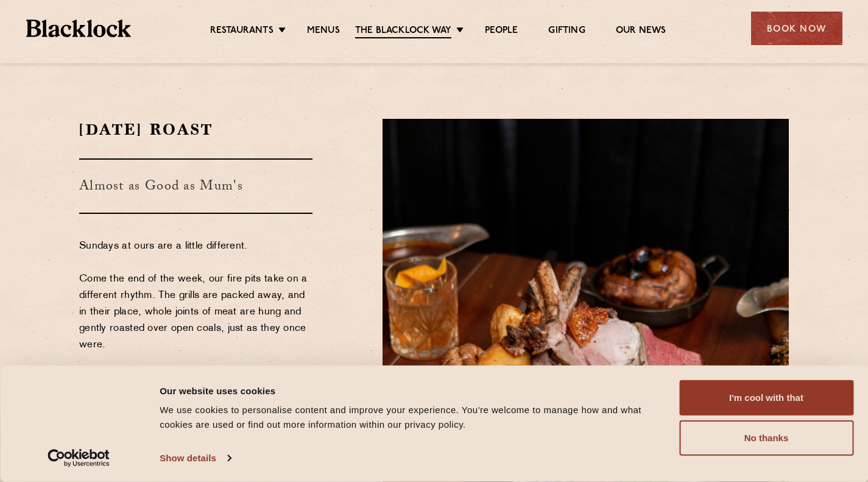 The image size is (868, 482). What do you see at coordinates (241, 31) in the screenshot?
I see `a: Restaurants` at bounding box center [241, 31].